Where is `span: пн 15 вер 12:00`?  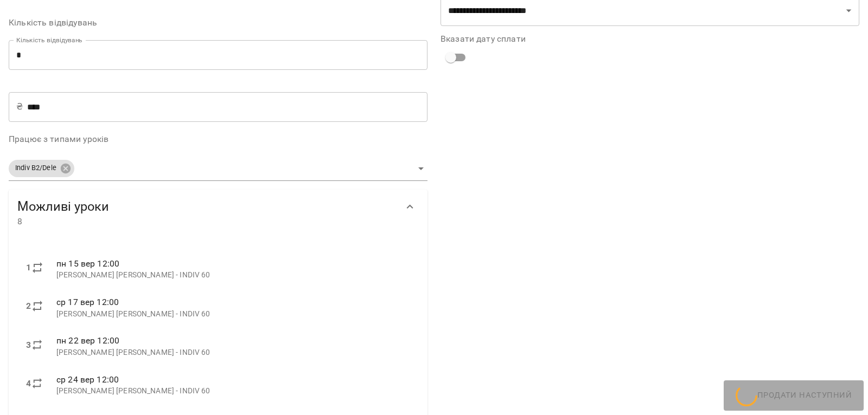 span: пн 15 вер 12:00 is located at coordinates (88, 263).